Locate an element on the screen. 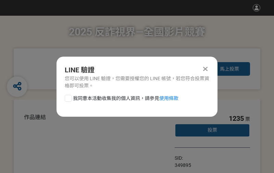 This screenshot has height=173, width=274. span: 投票 is located at coordinates (212, 130).